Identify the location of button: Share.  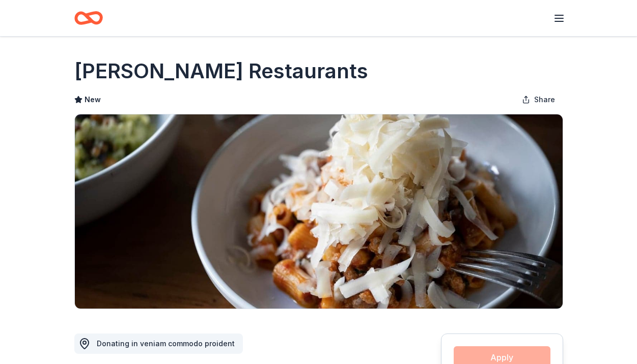
(538, 100).